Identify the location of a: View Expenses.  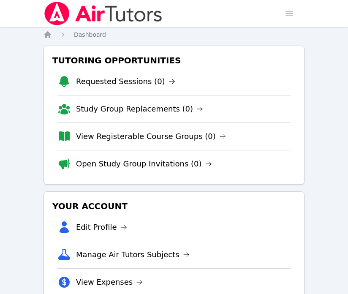
(109, 282).